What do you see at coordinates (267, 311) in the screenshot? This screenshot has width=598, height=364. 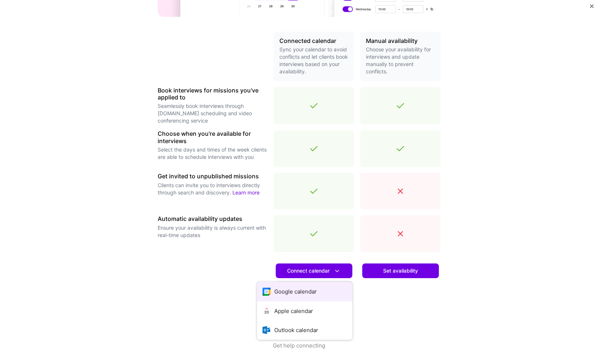 I see `i: icon AppleCalendar` at bounding box center [267, 311].